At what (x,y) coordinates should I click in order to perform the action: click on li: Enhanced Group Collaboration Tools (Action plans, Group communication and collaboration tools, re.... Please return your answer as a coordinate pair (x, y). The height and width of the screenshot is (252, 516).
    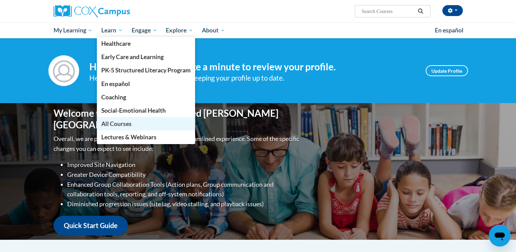
    Looking at the image, I should click on (184, 189).